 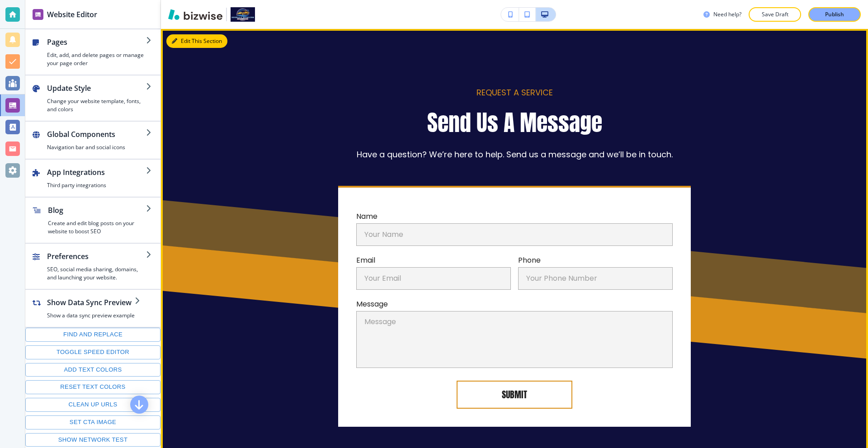 I want to click on h4: Create and edit blog posts on your website to boost SEO, so click(x=97, y=227).